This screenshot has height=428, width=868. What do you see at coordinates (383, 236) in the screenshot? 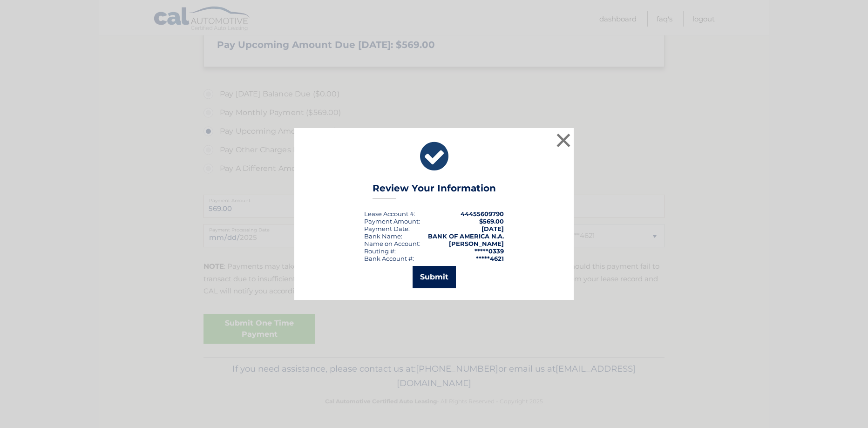
I see `div: Bank Name:` at bounding box center [383, 236].